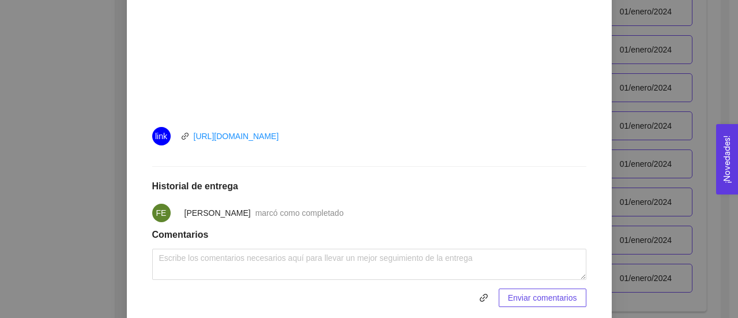 The height and width of the screenshot is (318, 738). Describe the element at coordinates (161, 213) in the screenshot. I see `span: FE` at that location.